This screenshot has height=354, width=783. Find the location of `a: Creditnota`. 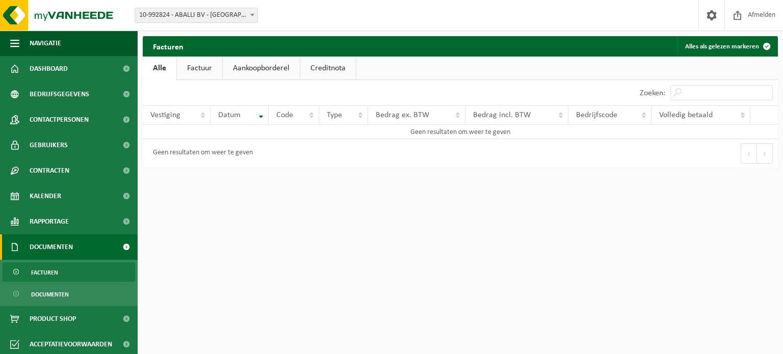

a: Creditnota is located at coordinates (328, 68).